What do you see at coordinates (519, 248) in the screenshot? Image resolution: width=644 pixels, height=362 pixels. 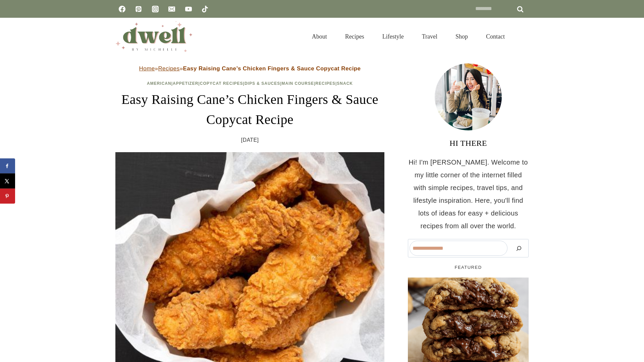 I see `button: Search` at bounding box center [519, 248].